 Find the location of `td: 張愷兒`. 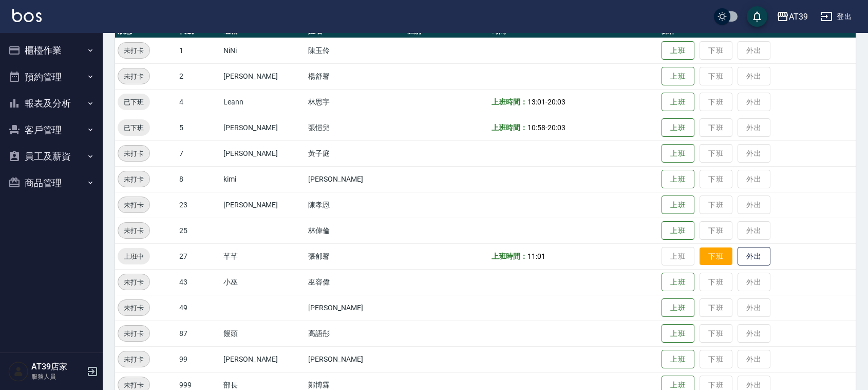

td: 張愷兒 is located at coordinates (355, 128).